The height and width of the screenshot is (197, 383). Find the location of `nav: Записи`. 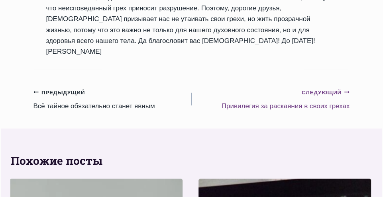

nav: Записи is located at coordinates (192, 99).